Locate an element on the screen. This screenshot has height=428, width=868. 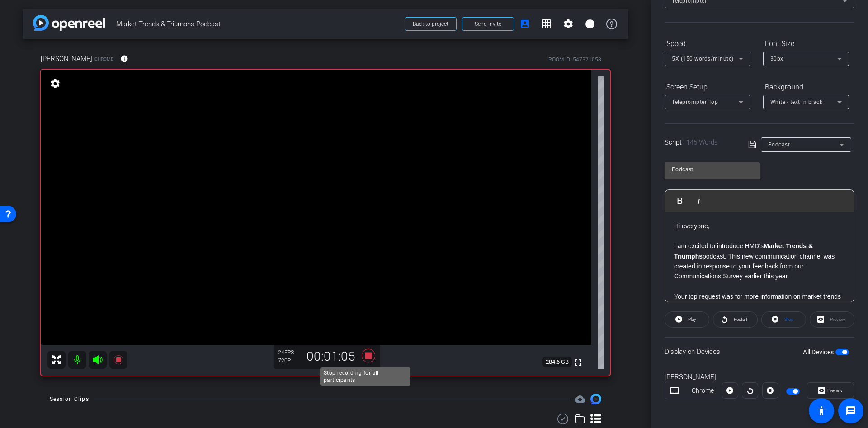
div: Session Clips is located at coordinates (69, 399).